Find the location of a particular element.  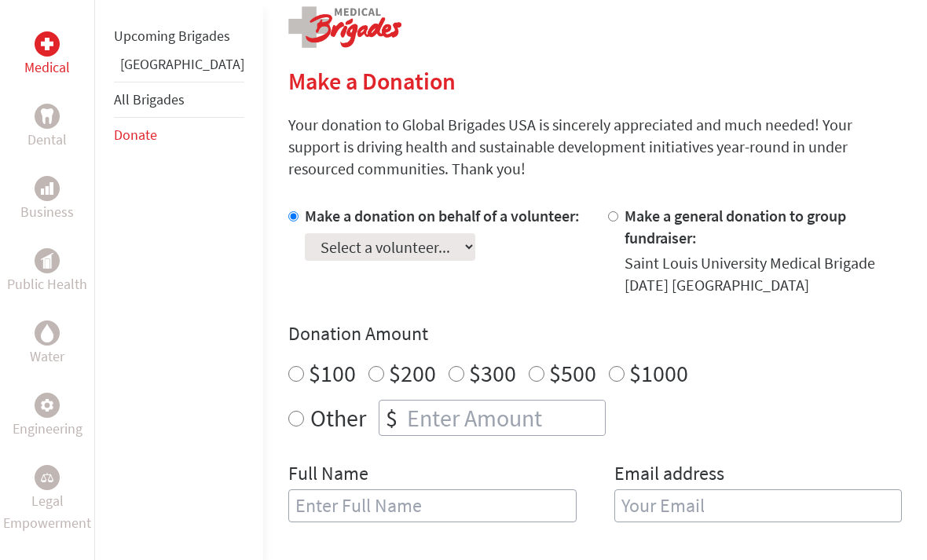

div: Legal Empowerment is located at coordinates (48, 478).